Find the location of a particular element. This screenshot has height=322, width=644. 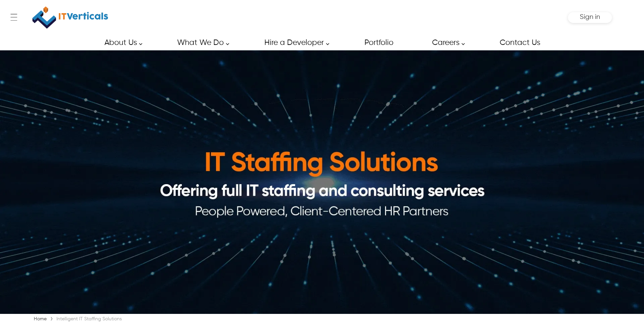

a: Portfolio is located at coordinates (379, 43).